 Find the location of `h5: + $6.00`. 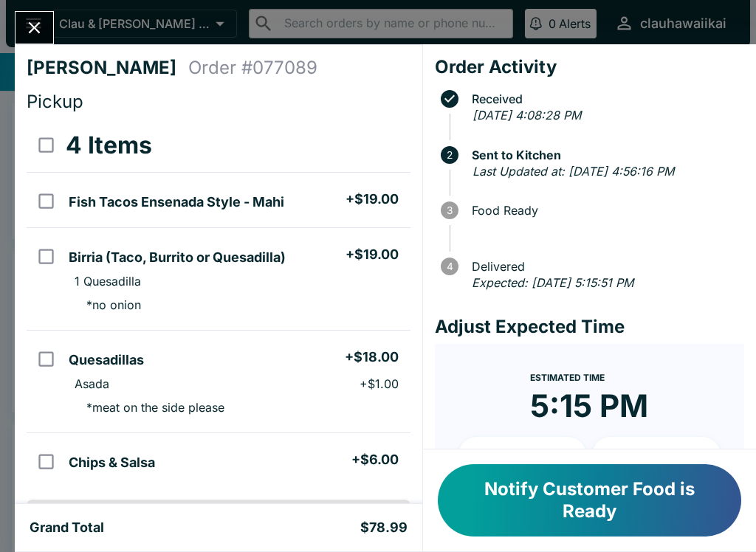

h5: + $6.00 is located at coordinates (375, 460).